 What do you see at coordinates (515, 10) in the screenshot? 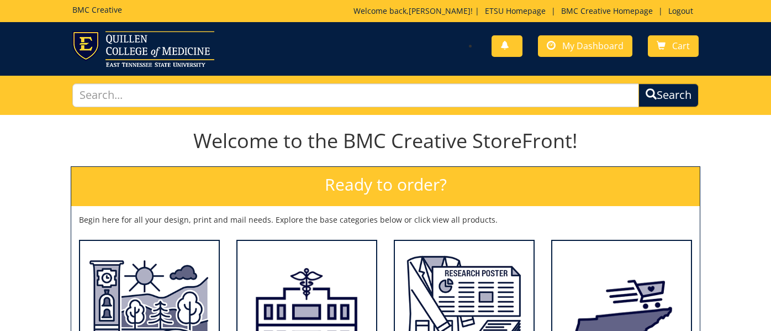
I see `a: ETSU Homepage` at bounding box center [515, 10].